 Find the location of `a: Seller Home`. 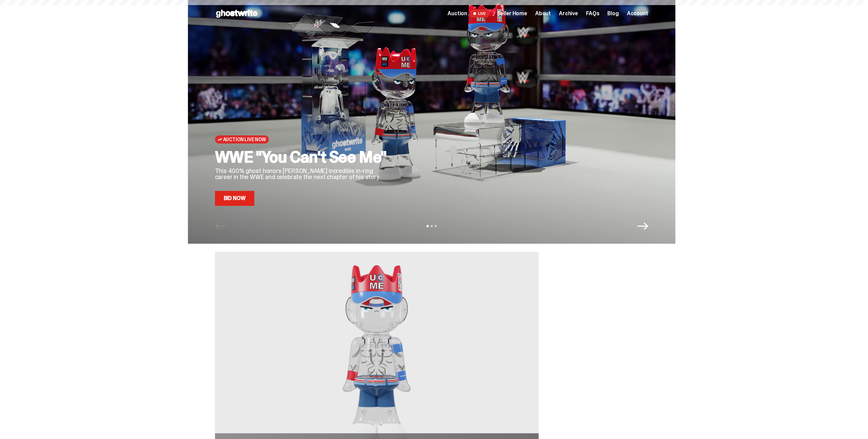

a: Seller Home is located at coordinates (512, 13).